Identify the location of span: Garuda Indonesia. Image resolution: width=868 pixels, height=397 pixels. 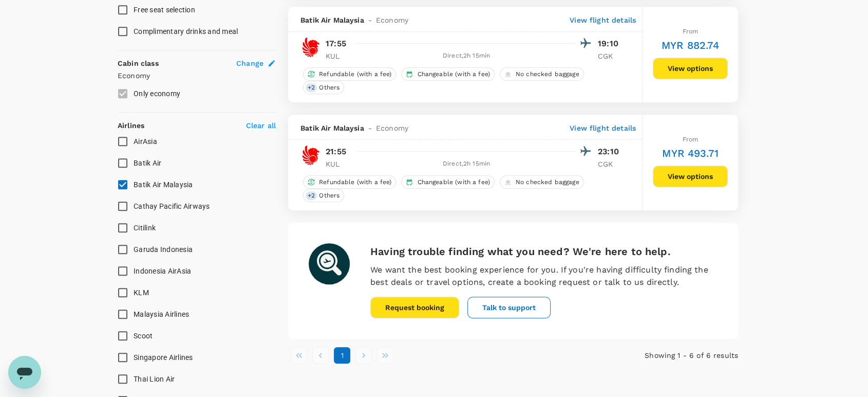
(163, 249).